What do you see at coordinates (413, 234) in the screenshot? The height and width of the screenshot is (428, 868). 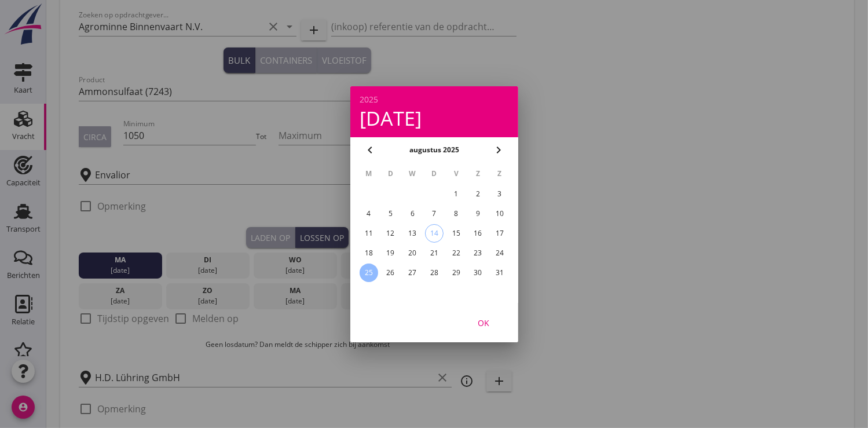 I see `button: 13` at bounding box center [413, 234].